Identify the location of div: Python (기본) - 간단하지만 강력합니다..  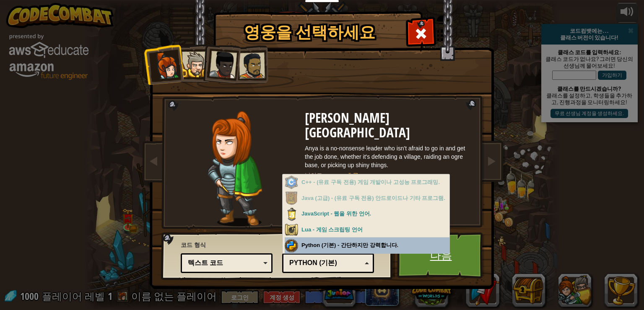
(367, 245).